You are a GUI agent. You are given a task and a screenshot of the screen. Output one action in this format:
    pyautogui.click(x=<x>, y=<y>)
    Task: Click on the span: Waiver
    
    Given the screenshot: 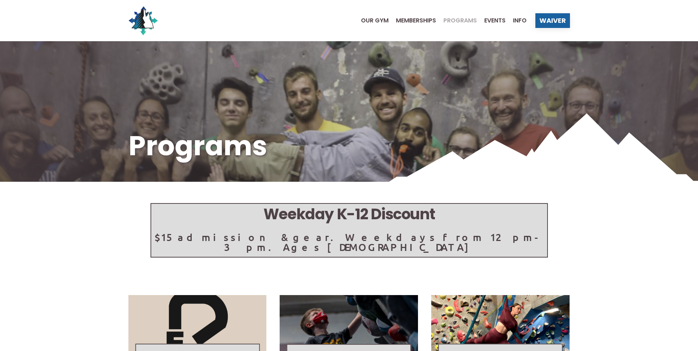 What is the action you would take?
    pyautogui.click(x=553, y=21)
    